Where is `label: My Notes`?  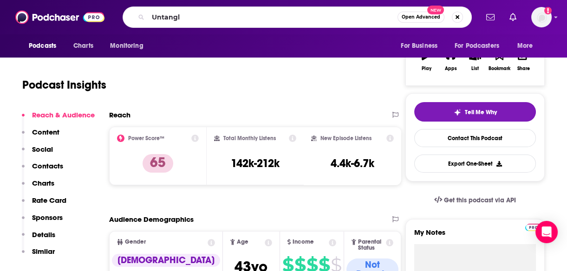
label: My Notes is located at coordinates (475, 236).